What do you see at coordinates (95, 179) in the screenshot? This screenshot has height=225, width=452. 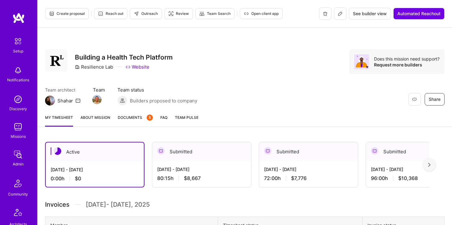 I see `div: 0:00 h` at bounding box center [95, 179].